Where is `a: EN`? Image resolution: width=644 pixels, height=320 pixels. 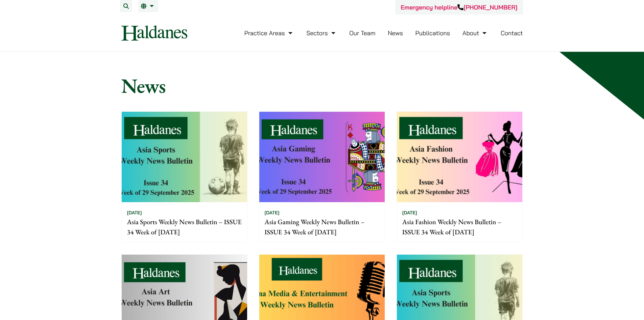 a: EN is located at coordinates (148, 6).